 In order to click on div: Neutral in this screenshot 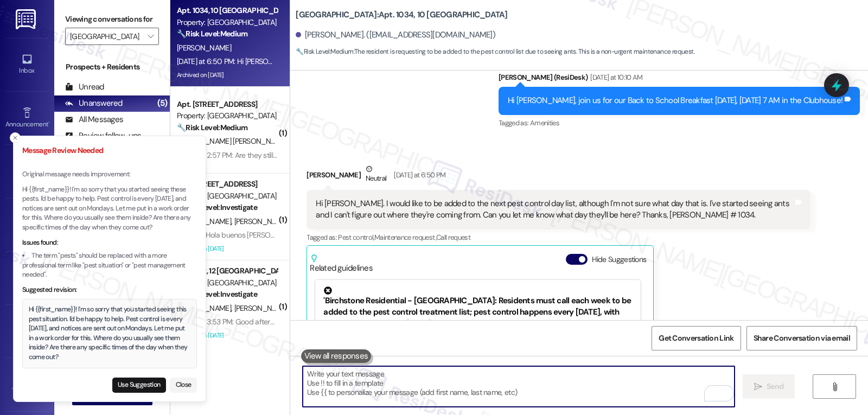, I will do `click(376, 174)`.